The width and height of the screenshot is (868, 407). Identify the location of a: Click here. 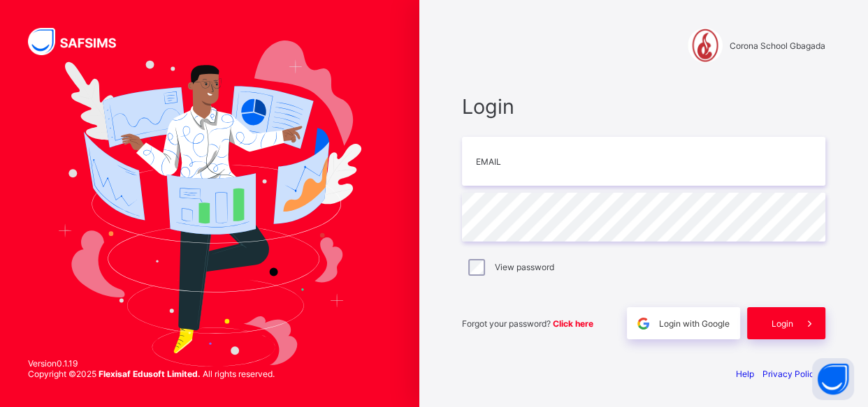
(573, 323).